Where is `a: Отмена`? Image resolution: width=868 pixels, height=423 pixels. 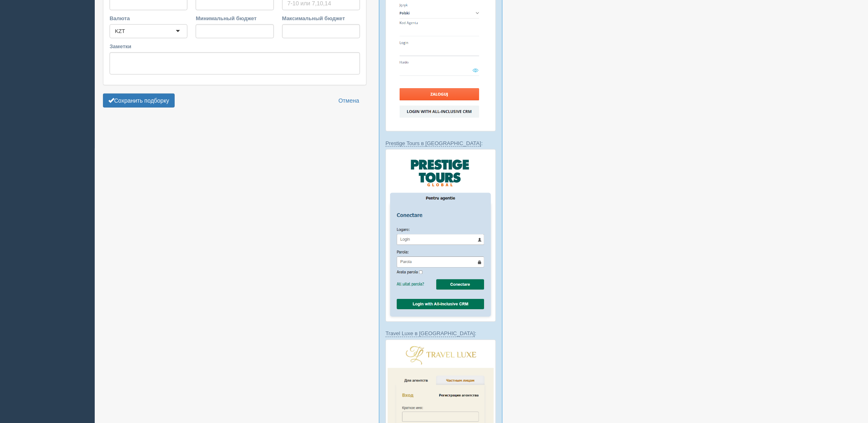
a: Отмена is located at coordinates (349, 101).